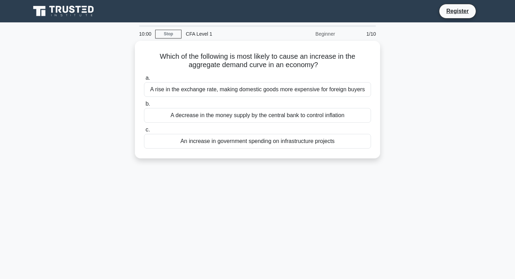 Image resolution: width=515 pixels, height=279 pixels. Describe the element at coordinates (457, 11) in the screenshot. I see `a: Register` at that location.